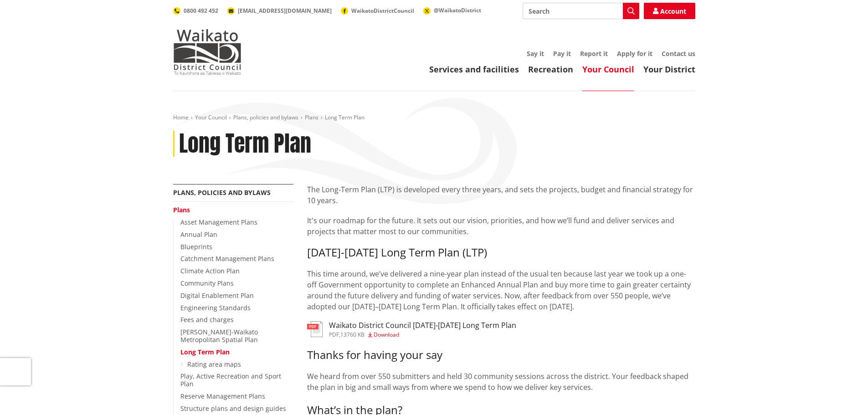 The width and height of the screenshot is (868, 415). Describe the element at coordinates (181, 117) in the screenshot. I see `a: Home` at that location.